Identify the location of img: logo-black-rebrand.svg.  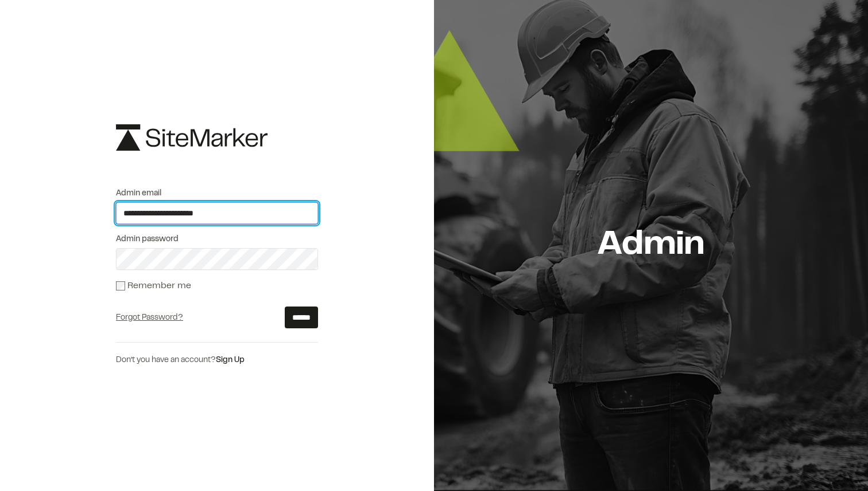
(191, 138).